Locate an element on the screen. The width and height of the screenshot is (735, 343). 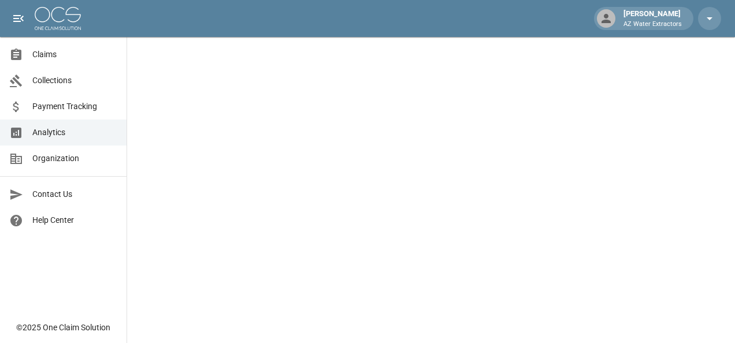
span: Contact Us is located at coordinates (75, 194).